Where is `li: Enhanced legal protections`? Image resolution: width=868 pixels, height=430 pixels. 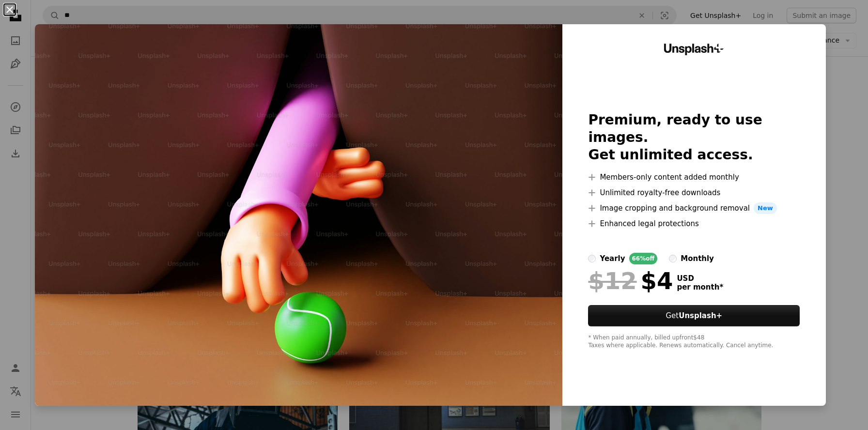
li: Enhanced legal protections is located at coordinates (693, 224).